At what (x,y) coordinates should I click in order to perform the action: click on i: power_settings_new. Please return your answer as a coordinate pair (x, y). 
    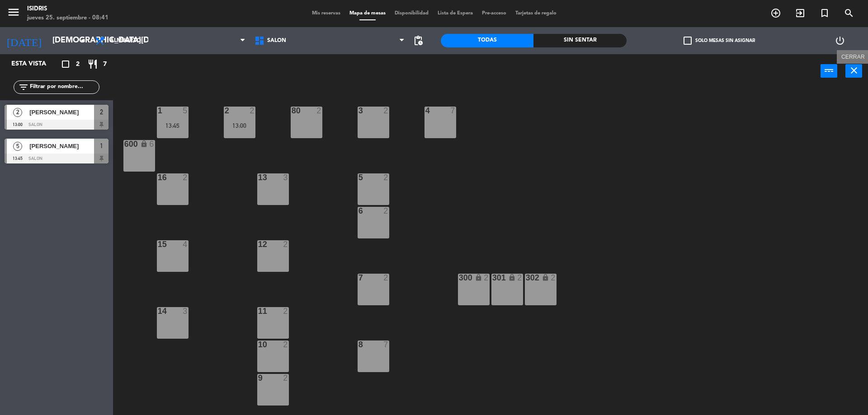
    Looking at the image, I should click on (840, 41).